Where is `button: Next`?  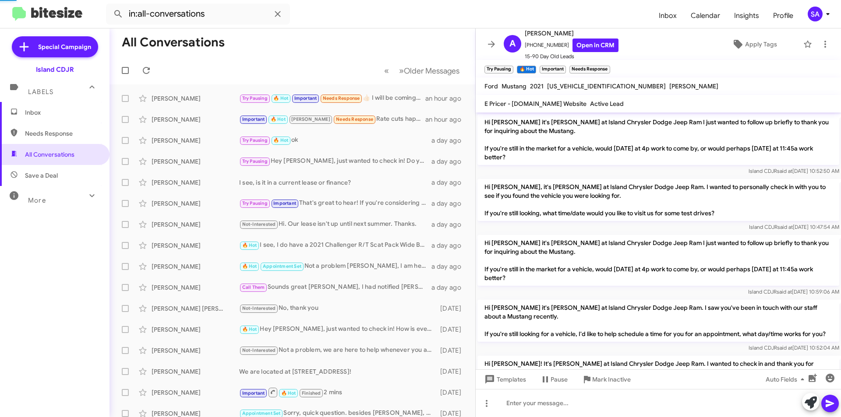 button: Next is located at coordinates (429, 70).